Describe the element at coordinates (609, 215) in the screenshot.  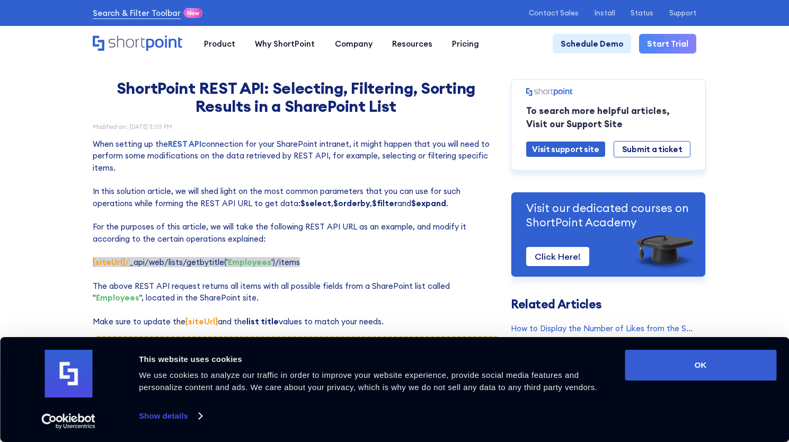
I see `p: Visit our dedicated courses on ShortPoint Academy` at that location.